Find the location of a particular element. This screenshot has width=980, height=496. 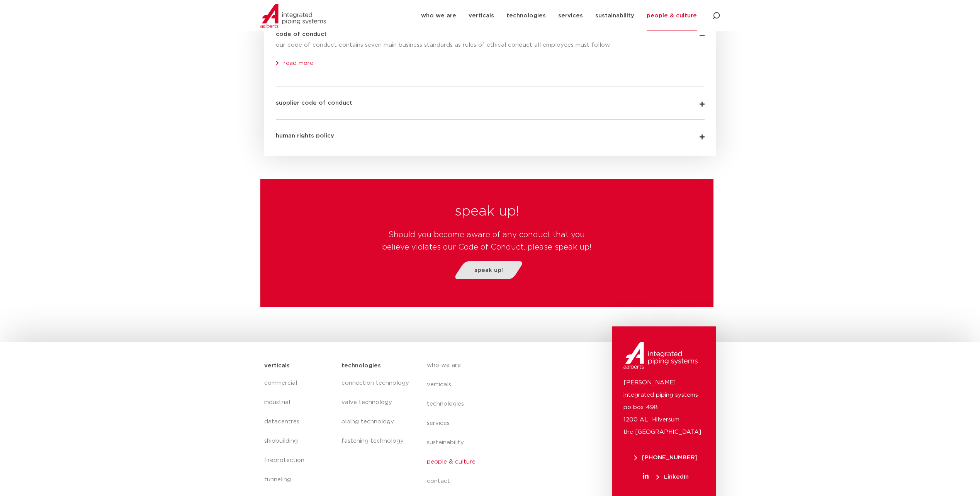

a: piping technology is located at coordinates (376, 422).